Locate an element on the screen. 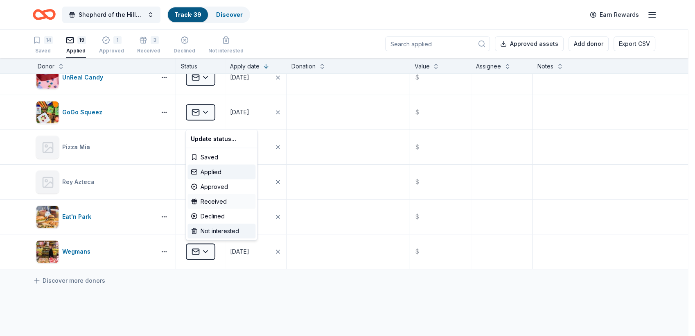 This screenshot has width=695, height=336. div: Saved is located at coordinates (222, 157).